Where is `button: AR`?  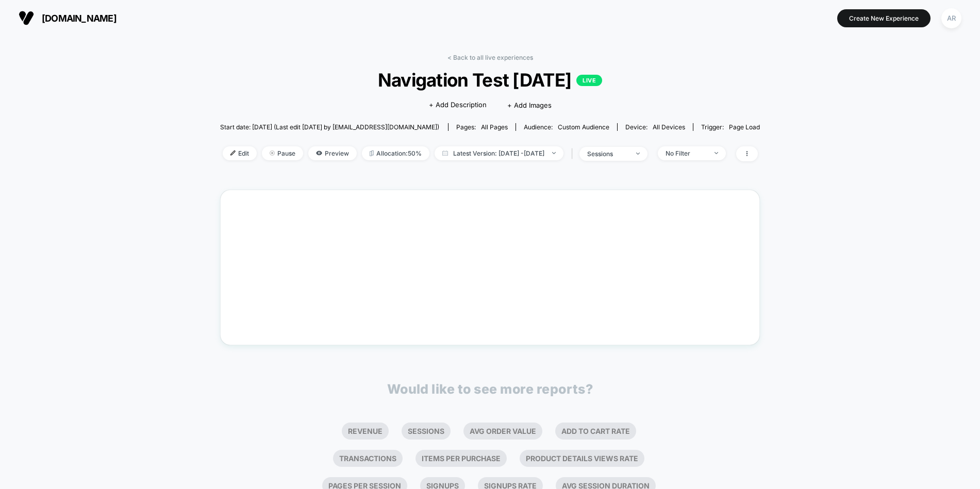 button: AR is located at coordinates (951, 18).